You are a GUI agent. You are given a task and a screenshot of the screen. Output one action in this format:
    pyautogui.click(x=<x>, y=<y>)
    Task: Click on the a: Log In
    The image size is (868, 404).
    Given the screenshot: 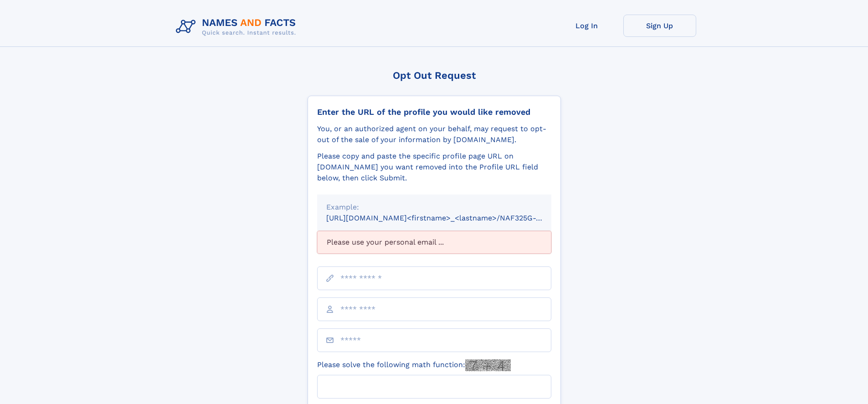 What is the action you would take?
    pyautogui.click(x=587, y=26)
    